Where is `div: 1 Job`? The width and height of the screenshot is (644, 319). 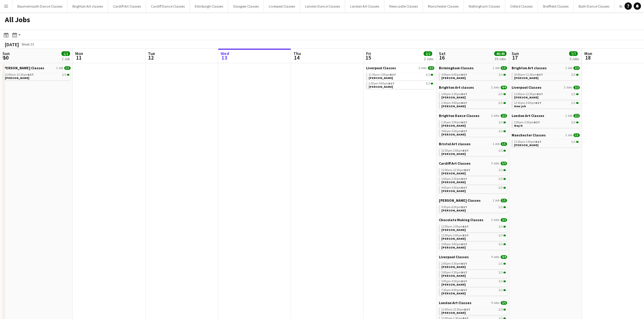 div: 1 Job is located at coordinates (66, 59).